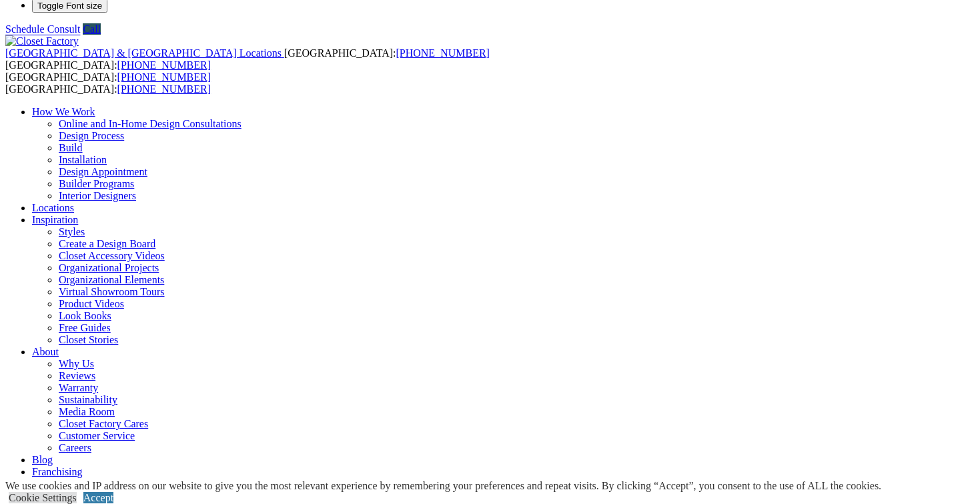  I want to click on a: Installation, so click(83, 160).